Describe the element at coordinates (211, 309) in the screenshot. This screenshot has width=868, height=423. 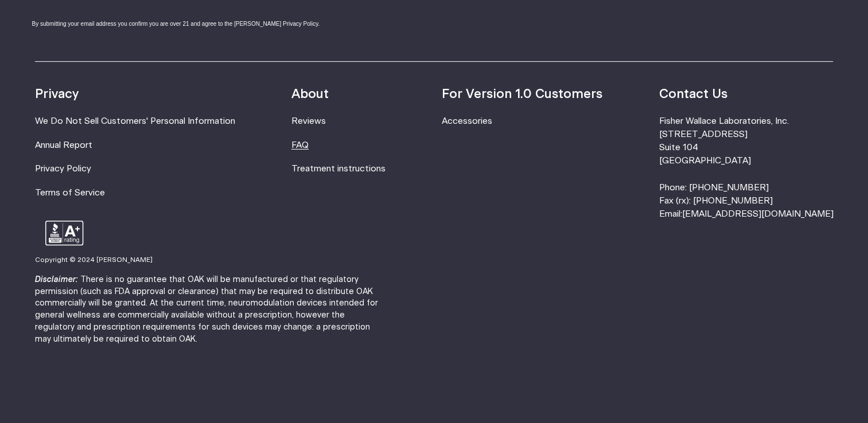
I see `p: There is no guarantee that OAK will be manufactured or that regulatory permission (such as FDA ap...` at that location.